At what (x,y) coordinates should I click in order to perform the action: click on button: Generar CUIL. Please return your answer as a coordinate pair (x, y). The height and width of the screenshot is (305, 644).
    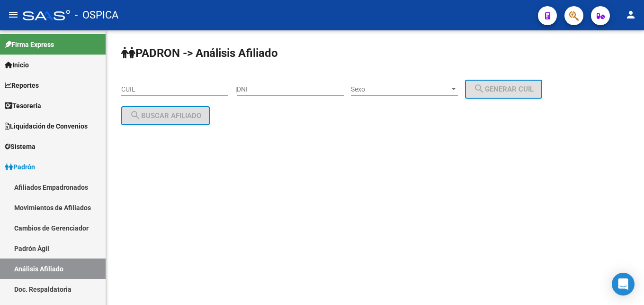
    Looking at the image, I should click on (503, 89).